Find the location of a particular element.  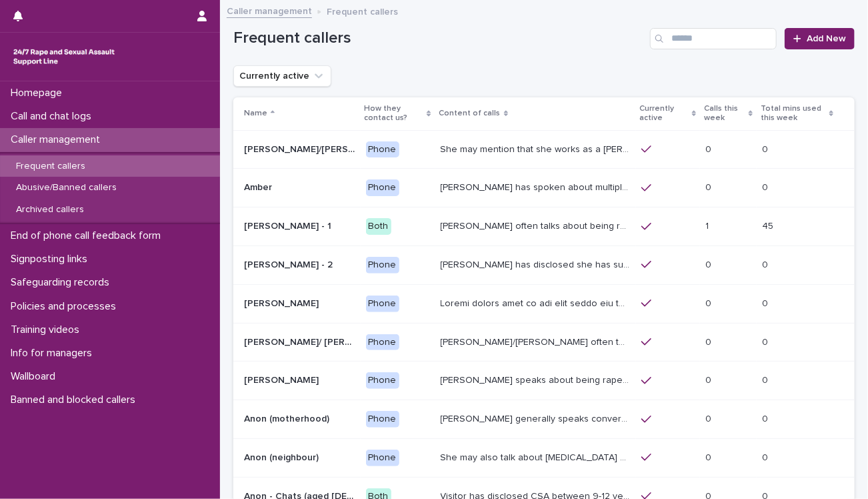

p: Andrew shared that he has been raped and beaten by a group of men in or near his home twice withi... is located at coordinates (537, 302).